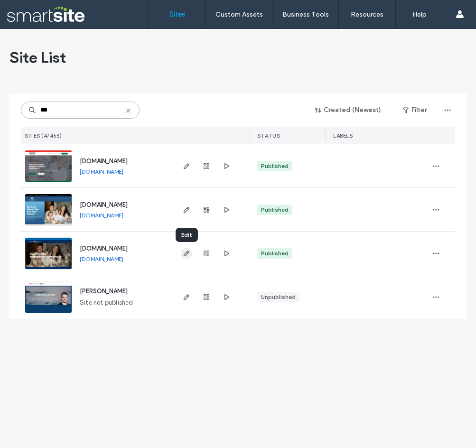 The height and width of the screenshot is (448, 476). I want to click on label: Resources, so click(367, 14).